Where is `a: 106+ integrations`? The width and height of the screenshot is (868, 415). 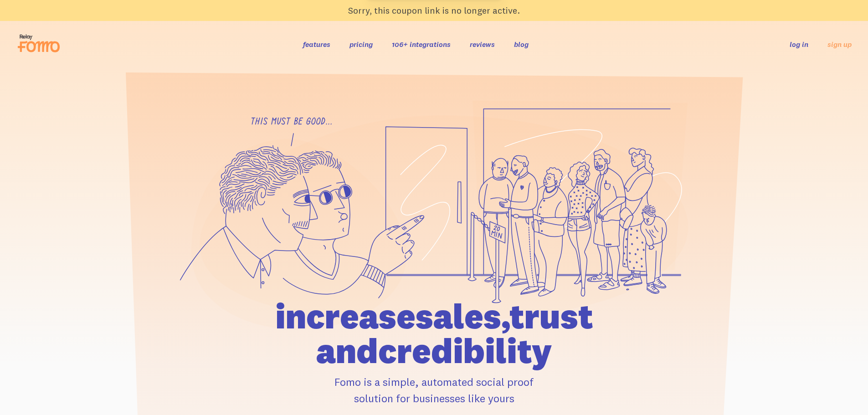
a: 106+ integrations is located at coordinates (421, 44).